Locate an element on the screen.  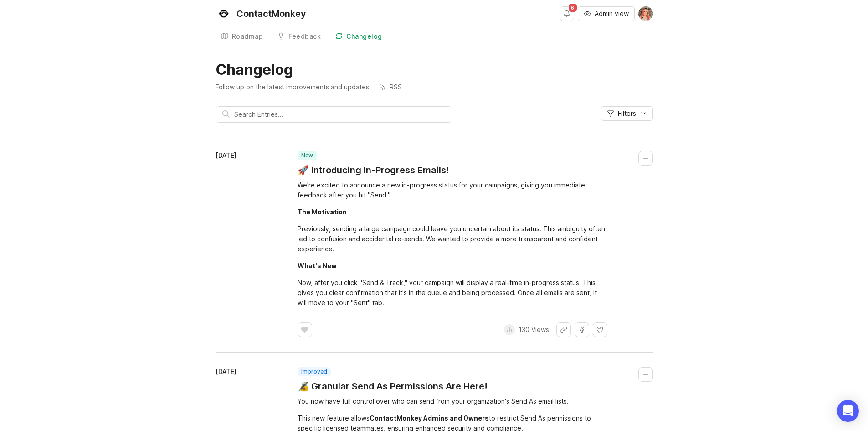
span: Filters is located at coordinates (627, 114).